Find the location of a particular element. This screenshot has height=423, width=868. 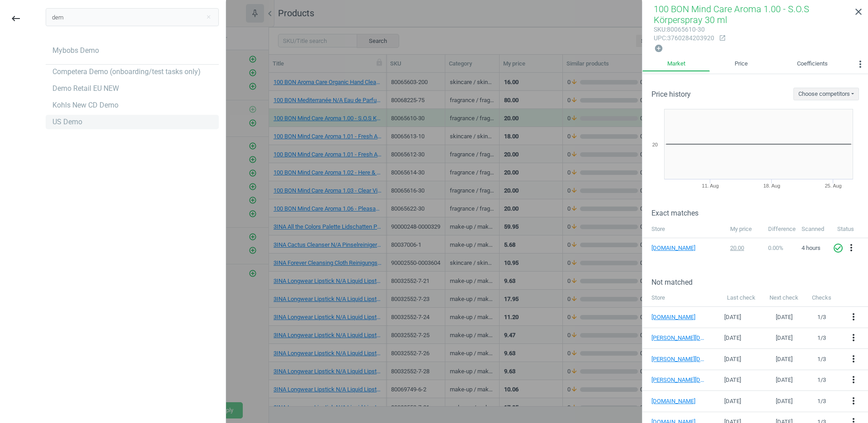

i: check_circle_outline is located at coordinates (838, 248).